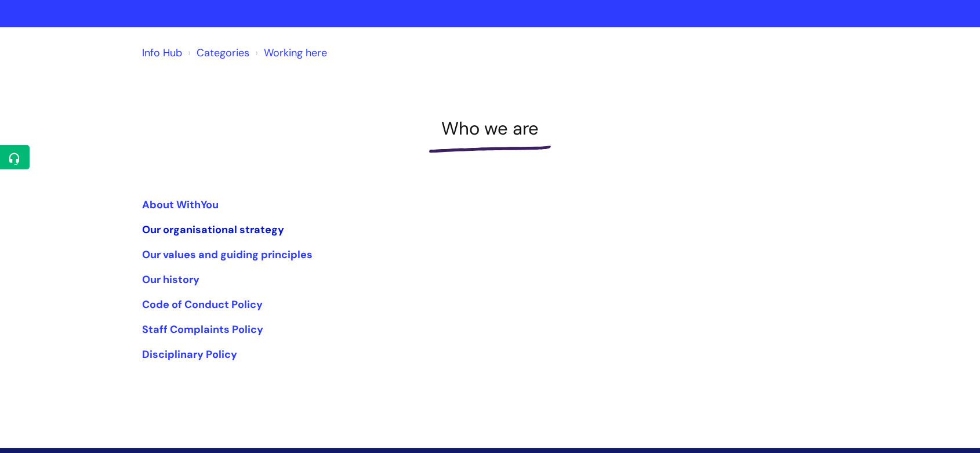  What do you see at coordinates (222, 53) in the screenshot?
I see `a: Categories` at bounding box center [222, 53].